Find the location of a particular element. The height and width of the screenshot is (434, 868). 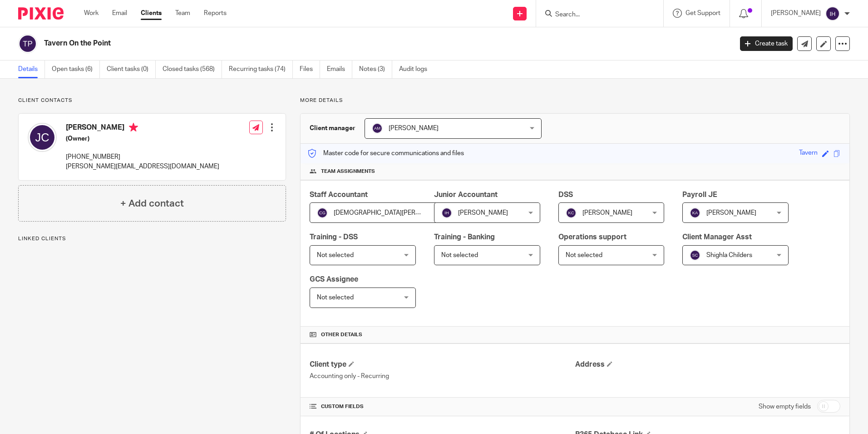

a: Closed tasks (568) is located at coordinates (192, 69).